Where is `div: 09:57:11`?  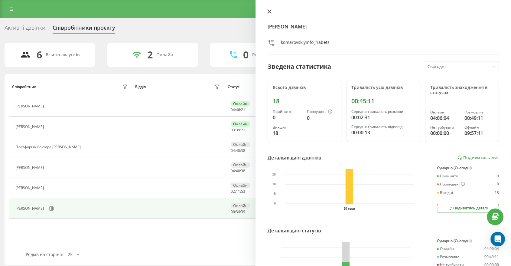 div: 09:57:11 is located at coordinates (479, 133).